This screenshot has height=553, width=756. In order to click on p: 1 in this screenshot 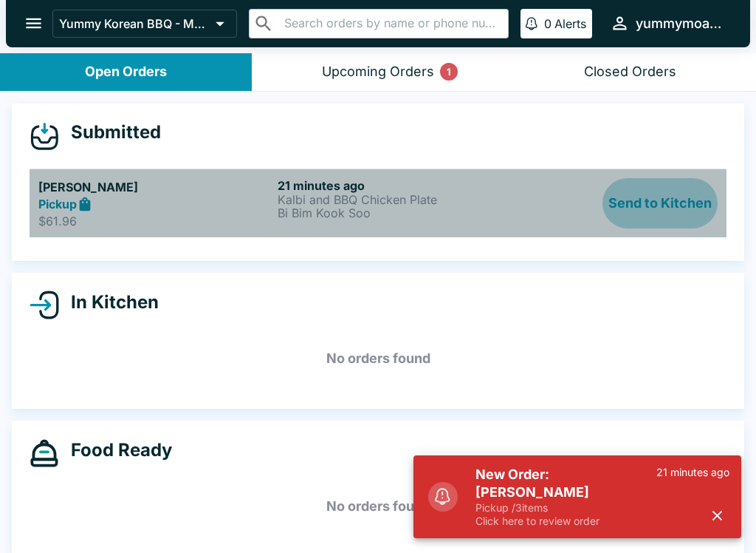, I will do `click(449, 72)`.